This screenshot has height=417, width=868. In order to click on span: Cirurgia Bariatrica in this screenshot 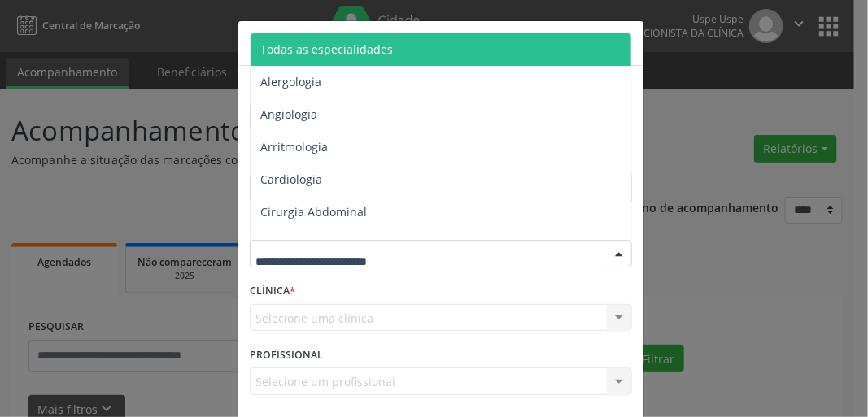, I will do `click(310, 244)`.